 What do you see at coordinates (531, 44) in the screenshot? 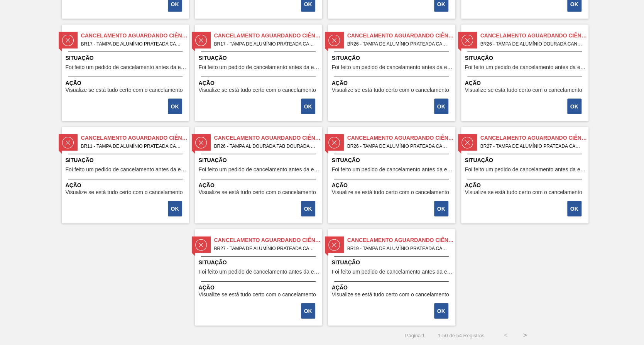
I see `span: BR26 - TAMPA DE ALUMÍNIO DOURADA CANPACK CDL Pedido - 998794` at bounding box center [531, 44].